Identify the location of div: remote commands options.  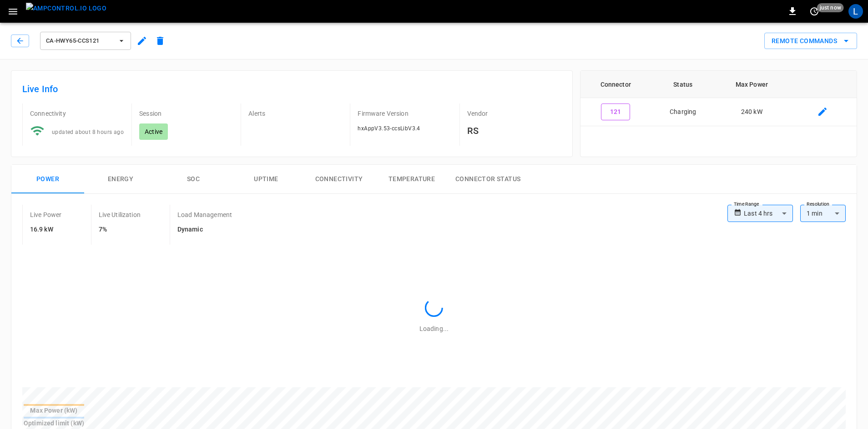
(810, 41).